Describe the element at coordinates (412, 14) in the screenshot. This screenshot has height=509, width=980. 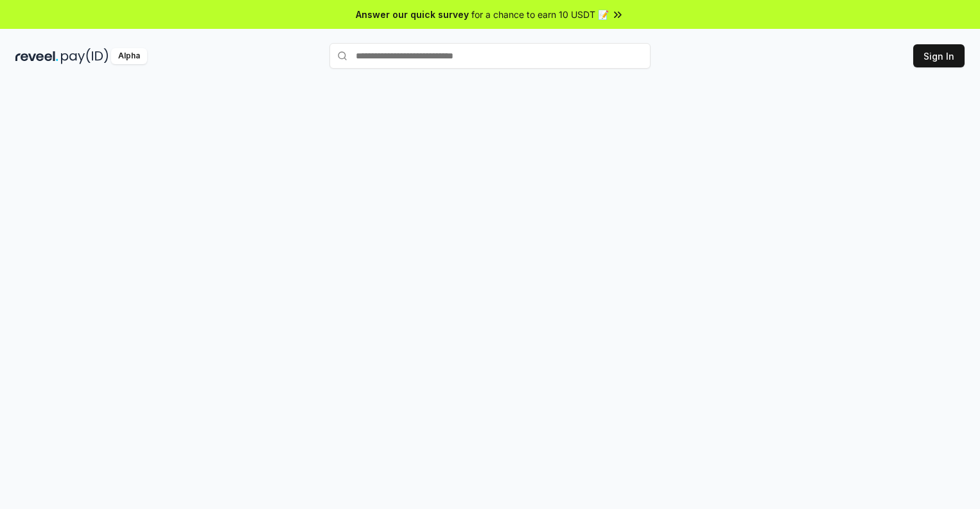
I see `span: Answer our quick survey` at that location.